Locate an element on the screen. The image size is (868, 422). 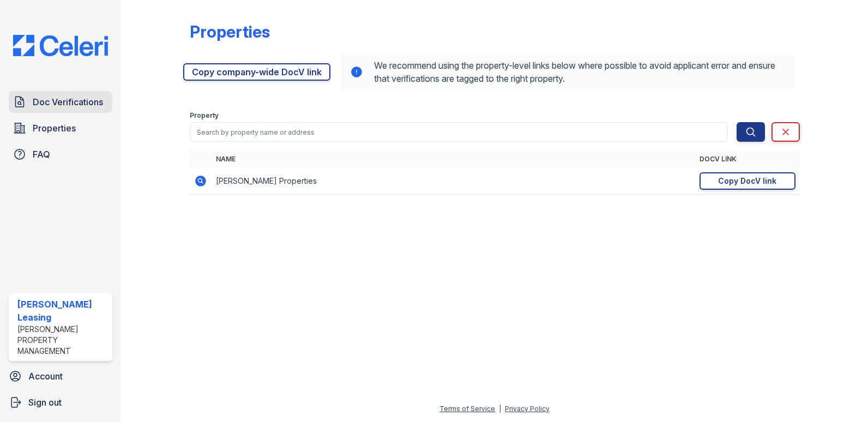
a: Copy company-wide DocV link is located at coordinates (256, 72).